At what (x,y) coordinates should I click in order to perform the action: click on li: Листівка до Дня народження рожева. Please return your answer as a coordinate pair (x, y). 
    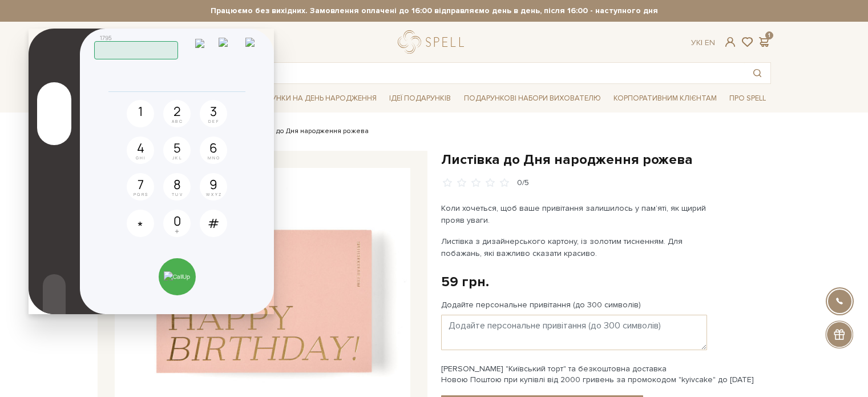
    Looking at the image, I should click on (303, 131).